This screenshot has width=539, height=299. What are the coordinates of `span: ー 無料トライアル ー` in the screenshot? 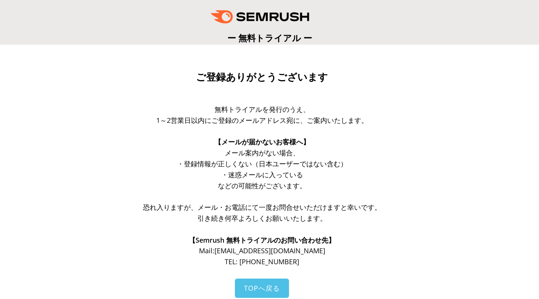 It's located at (270, 38).